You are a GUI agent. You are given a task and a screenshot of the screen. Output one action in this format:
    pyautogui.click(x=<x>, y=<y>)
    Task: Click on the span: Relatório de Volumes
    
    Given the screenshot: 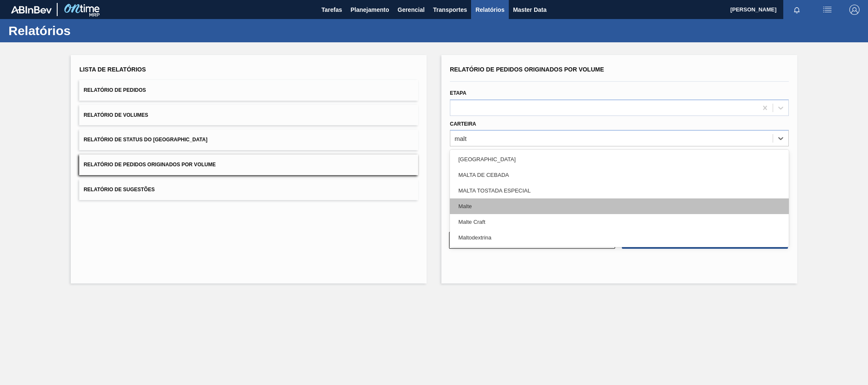 What is the action you would take?
    pyautogui.click(x=116, y=115)
    